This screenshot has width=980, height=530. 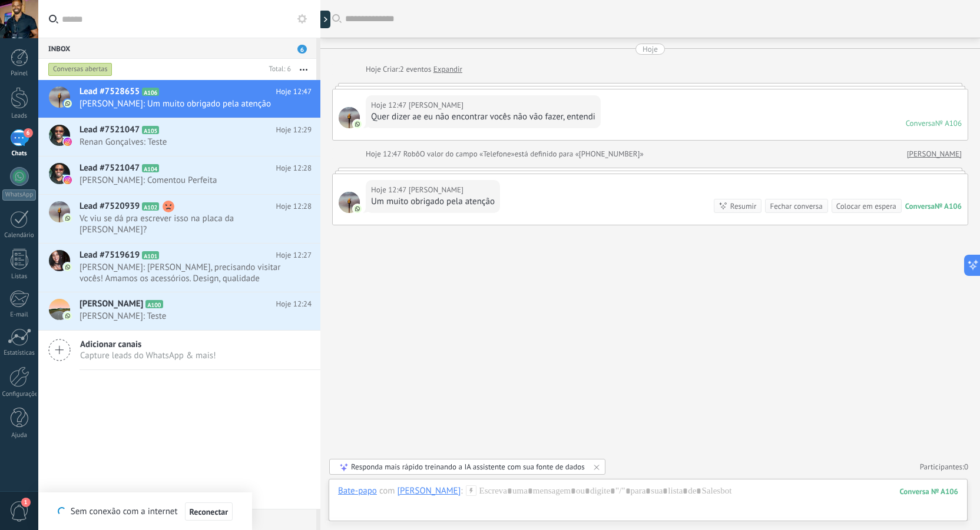 What do you see at coordinates (294, 92) in the screenshot?
I see `span: Hoje 12:47` at bounding box center [294, 92].